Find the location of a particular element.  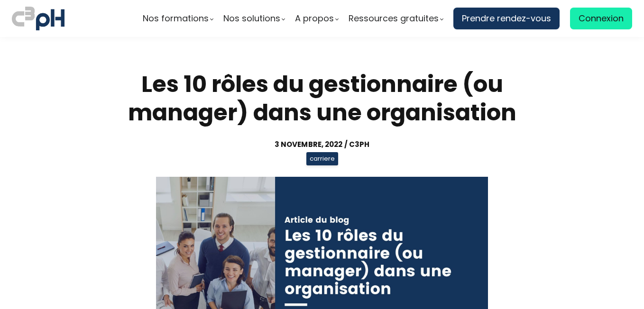

span: A propos is located at coordinates (314, 18).